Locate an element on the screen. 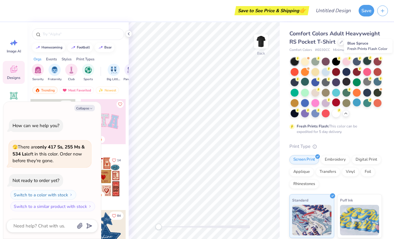 The image size is (394, 239). div: filter for Fraternity is located at coordinates (55, 73).